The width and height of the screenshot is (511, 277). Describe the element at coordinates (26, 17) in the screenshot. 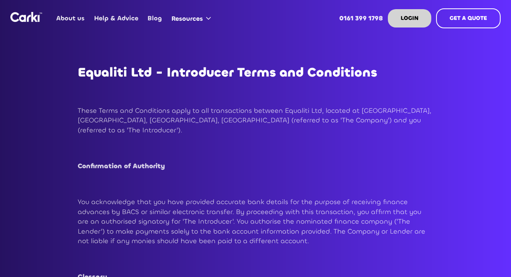

I see `img: Logo` at that location.